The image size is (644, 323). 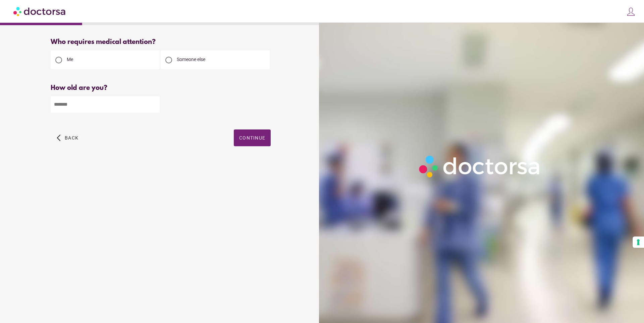 What do you see at coordinates (67, 138) in the screenshot?
I see `button: arrow_back_ios Back` at bounding box center [67, 138].